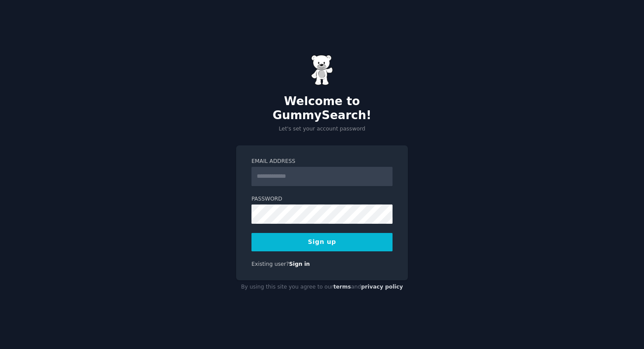  Describe the element at coordinates (322, 287) in the screenshot. I see `div: By using this site you agree to our and` at that location.